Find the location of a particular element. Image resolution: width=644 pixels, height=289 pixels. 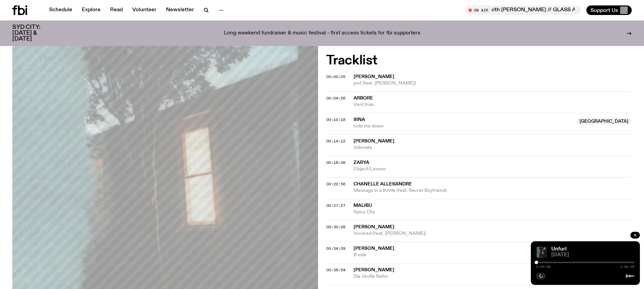

a: Unfurl is located at coordinates (559, 249).